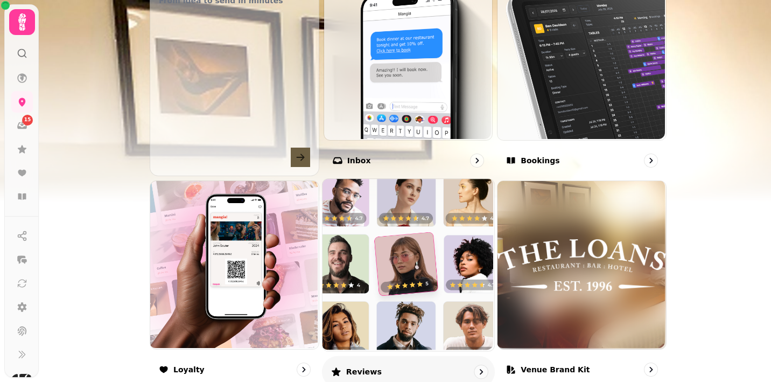 The image size is (771, 382). I want to click on p: Bookings, so click(540, 160).